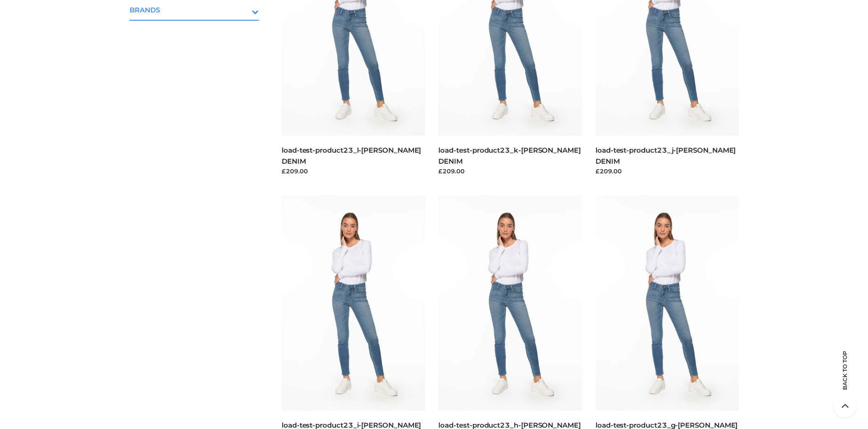 This screenshot has height=429, width=868. Describe the element at coordinates (195, 10) in the screenshot. I see `span: BRANDS` at that location.